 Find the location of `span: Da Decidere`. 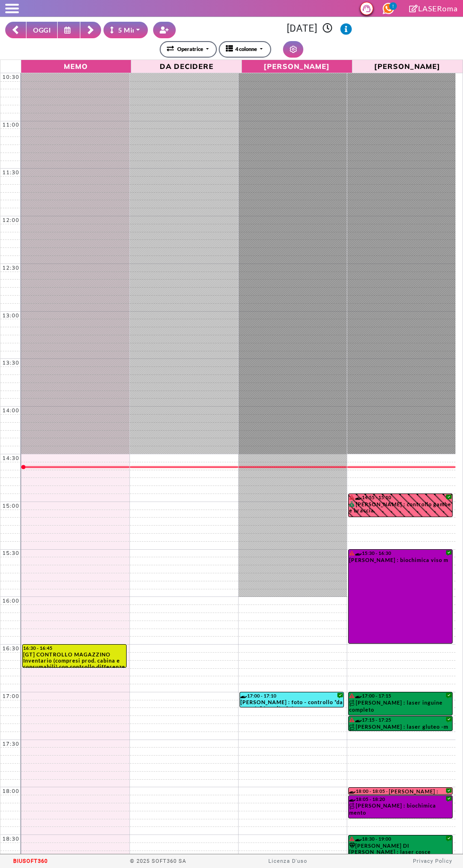

span: Da Decidere is located at coordinates (186, 65).